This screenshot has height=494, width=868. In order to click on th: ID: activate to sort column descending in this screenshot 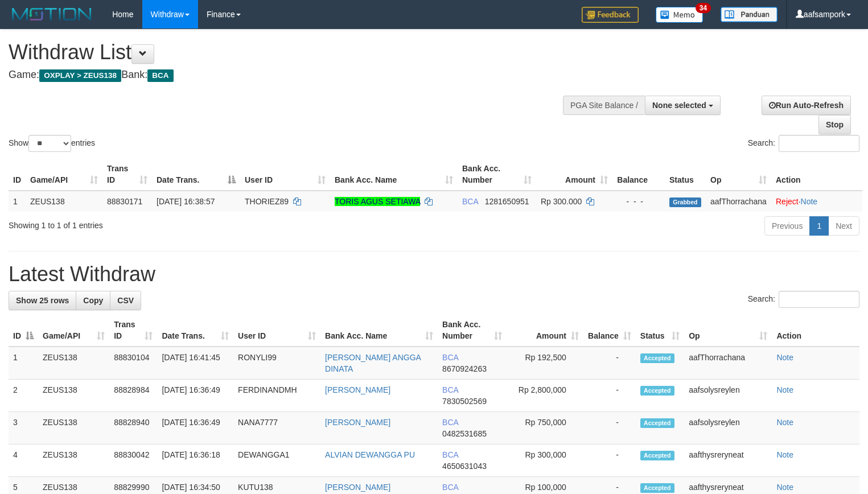, I will do `click(23, 330)`.